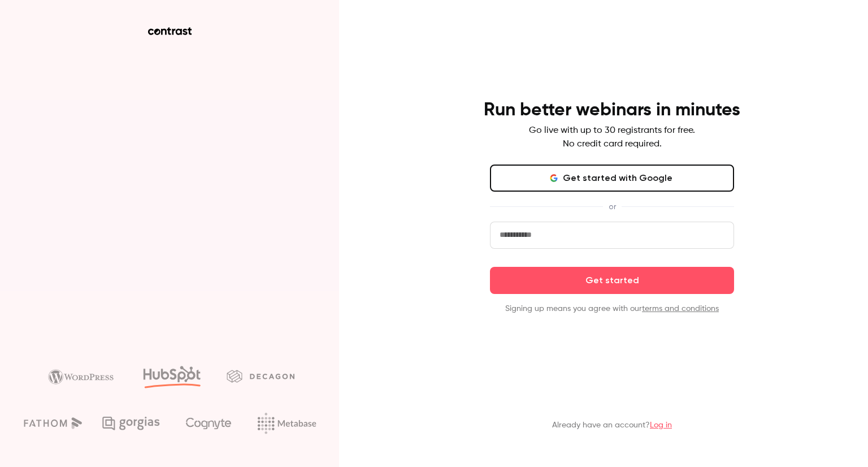  Describe the element at coordinates (661, 425) in the screenshot. I see `a: Log in` at that location.